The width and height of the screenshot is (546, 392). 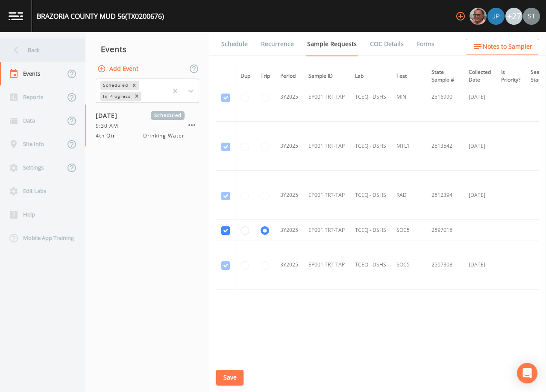 What do you see at coordinates (409, 196) in the screenshot?
I see `td: RAD` at bounding box center [409, 196].